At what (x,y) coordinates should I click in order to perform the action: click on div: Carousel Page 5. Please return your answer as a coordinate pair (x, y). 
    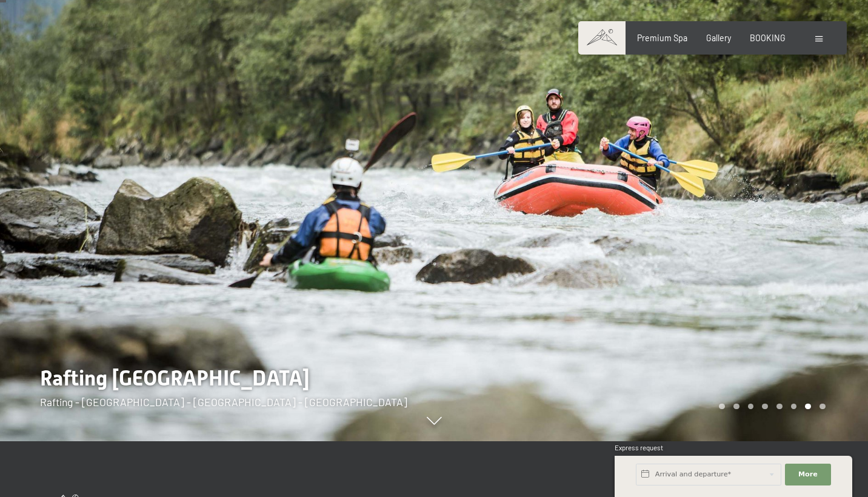
    Looking at the image, I should click on (779, 407).